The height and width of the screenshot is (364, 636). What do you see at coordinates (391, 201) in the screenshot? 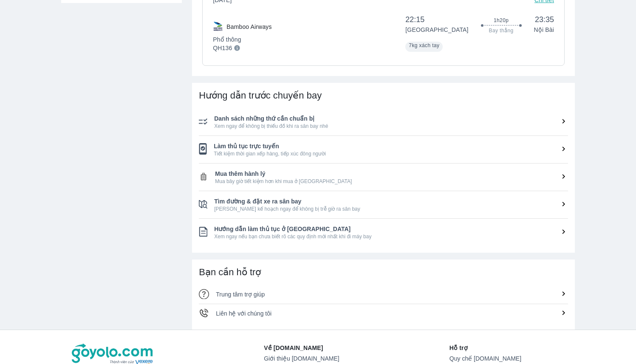
I see `span: Tìm đường & đặt xe ra sân bay` at bounding box center [391, 201].